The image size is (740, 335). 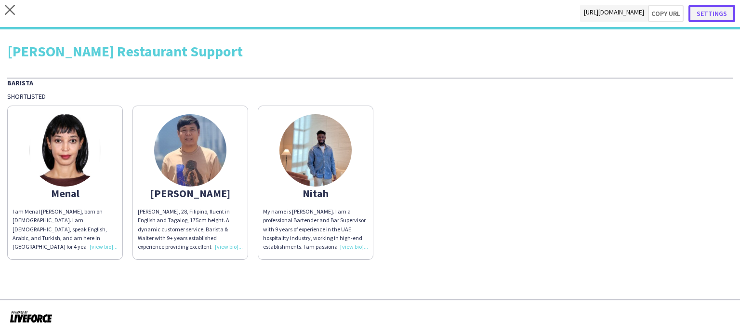 What do you see at coordinates (65, 150) in the screenshot?
I see `img: thumb-683b4df08b0f1.jpeg` at bounding box center [65, 150].